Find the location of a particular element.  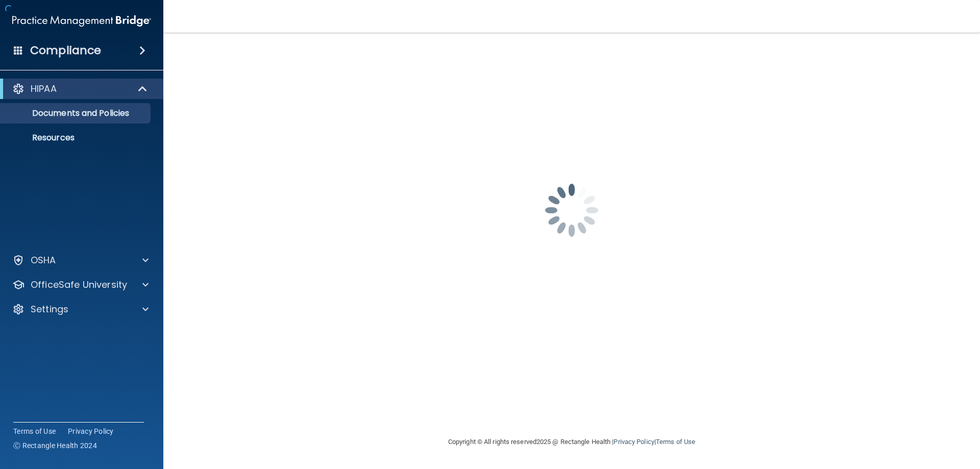

p: Settings is located at coordinates (49, 310).